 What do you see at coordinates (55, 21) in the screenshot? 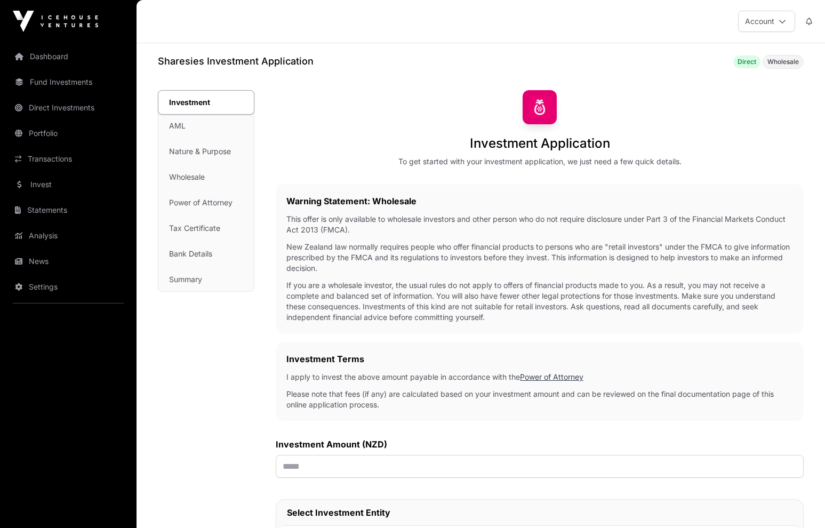
I see `img: Icehouse Ventures Logo` at bounding box center [55, 21].